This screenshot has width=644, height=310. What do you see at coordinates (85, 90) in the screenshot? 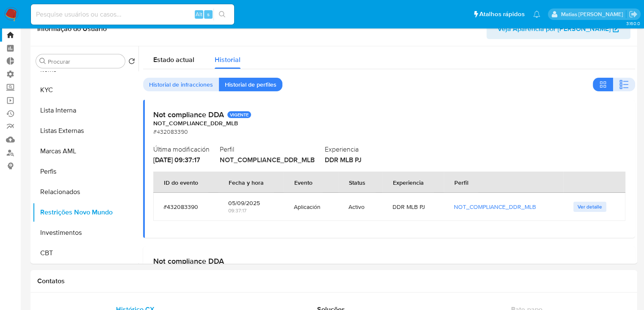
I see `button: KYC` at bounding box center [85, 90].